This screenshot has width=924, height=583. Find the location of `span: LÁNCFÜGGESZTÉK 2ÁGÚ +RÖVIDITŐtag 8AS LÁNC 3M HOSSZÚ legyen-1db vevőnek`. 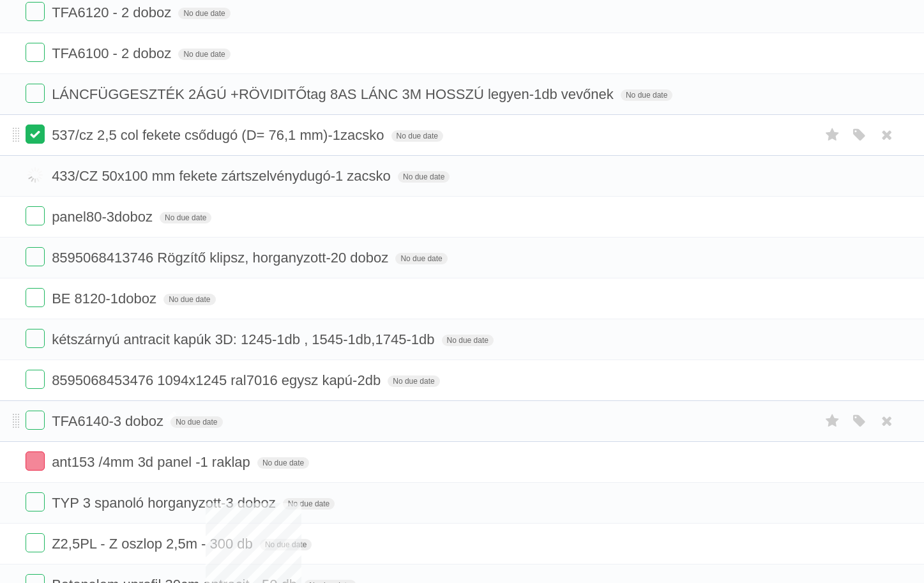

span: LÁNCFÜGGESZTÉK 2ÁGÚ +RÖVIDITŐtag 8AS LÁNC 3M HOSSZÚ legyen-1db vevőnek is located at coordinates (334, 93).